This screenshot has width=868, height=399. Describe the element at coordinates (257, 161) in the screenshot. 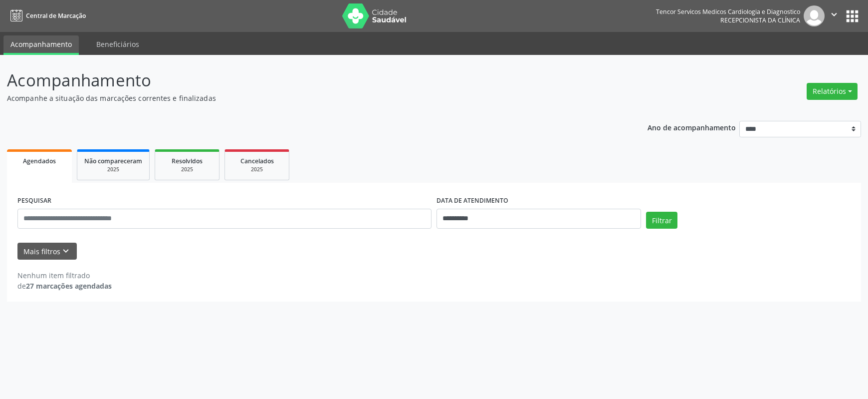

I see `span: Cancelados` at that location.